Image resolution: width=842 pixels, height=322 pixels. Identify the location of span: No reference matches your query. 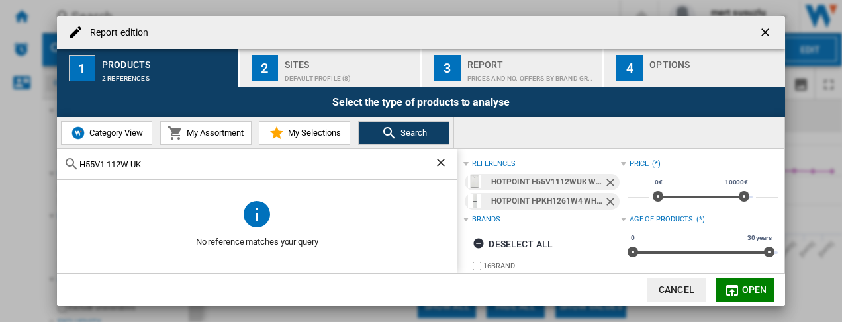
(257, 242).